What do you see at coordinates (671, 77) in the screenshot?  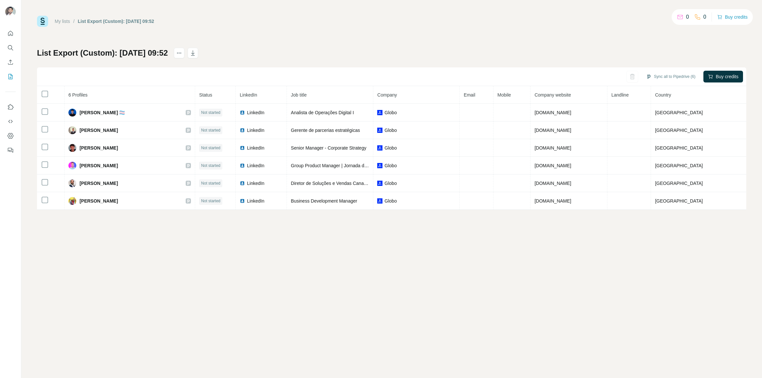 I see `button: Sync all to Pipedrive (6)` at bounding box center [671, 77].